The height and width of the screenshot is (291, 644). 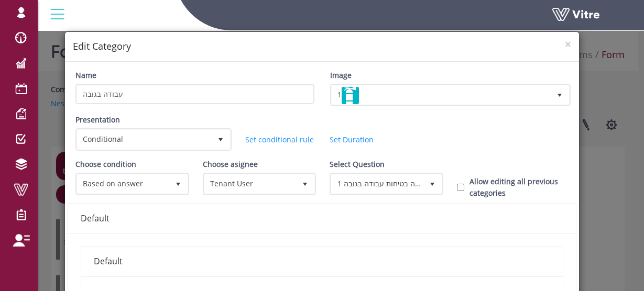 I want to click on label: Select Question, so click(x=357, y=164).